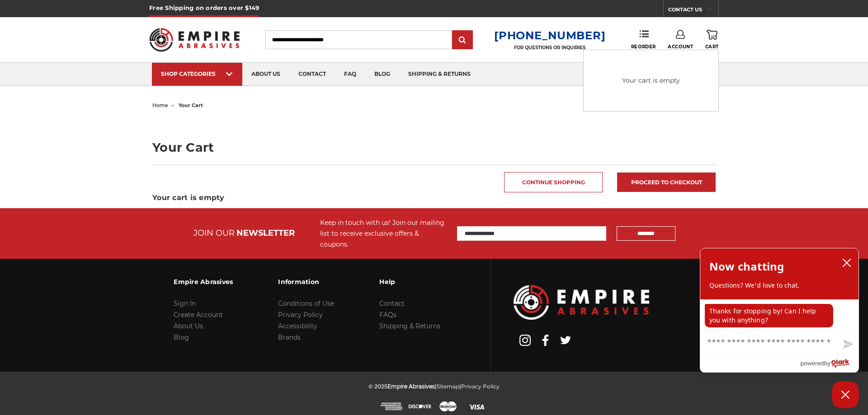  Describe the element at coordinates (847, 344) in the screenshot. I see `button: Send message` at that location.